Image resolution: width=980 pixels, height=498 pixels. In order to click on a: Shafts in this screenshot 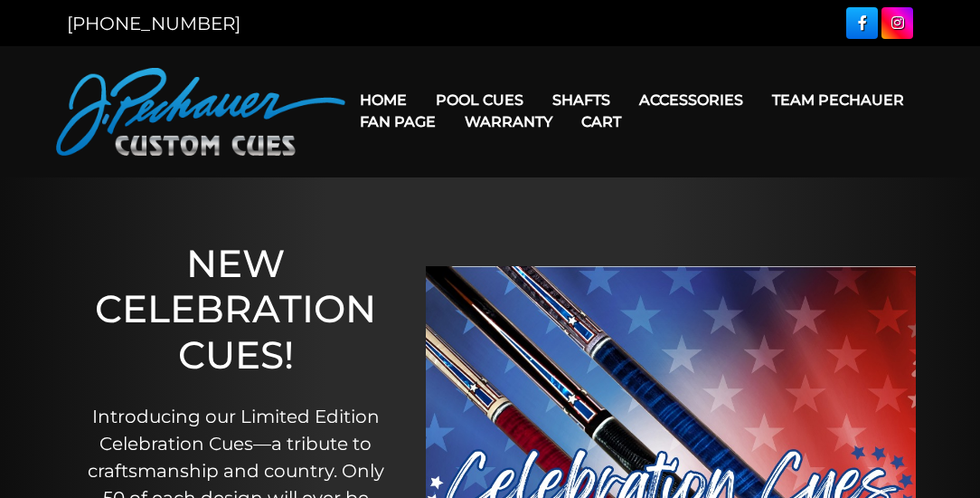, I will do `click(581, 100)`.